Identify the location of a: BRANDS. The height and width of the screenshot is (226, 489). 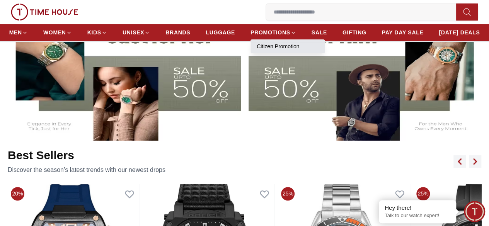
(178, 32).